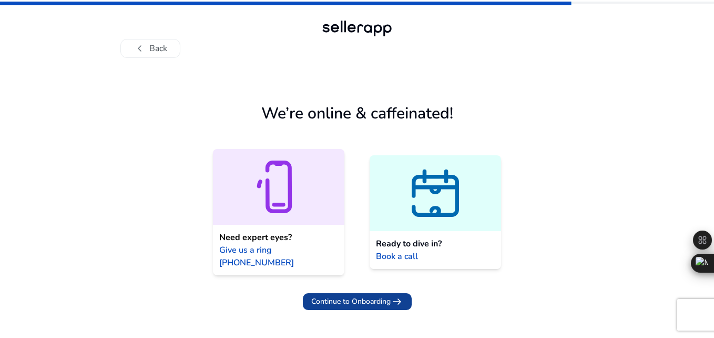 The width and height of the screenshot is (714, 338). I want to click on span: arrow_right_alt, so click(397, 301).